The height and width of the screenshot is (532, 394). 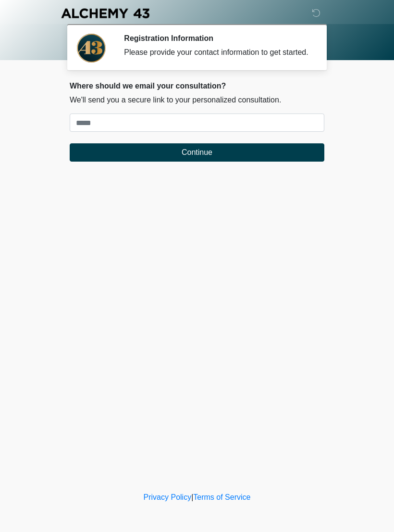 What do you see at coordinates (197, 152) in the screenshot?
I see `button: Continue` at bounding box center [197, 152].